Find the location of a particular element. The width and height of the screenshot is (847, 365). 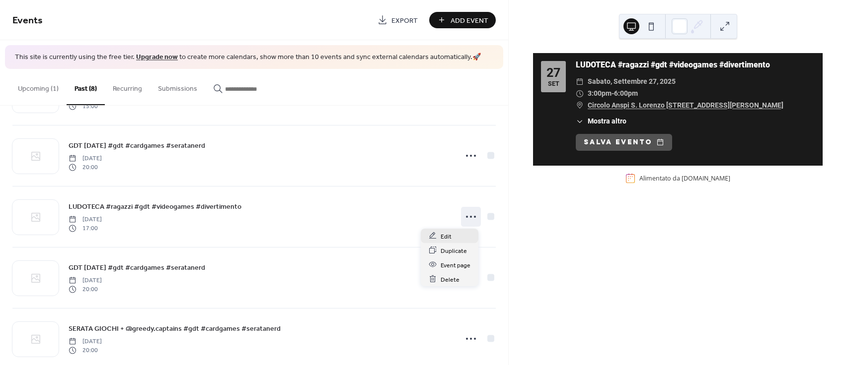

span: Delete is located at coordinates (450, 280).